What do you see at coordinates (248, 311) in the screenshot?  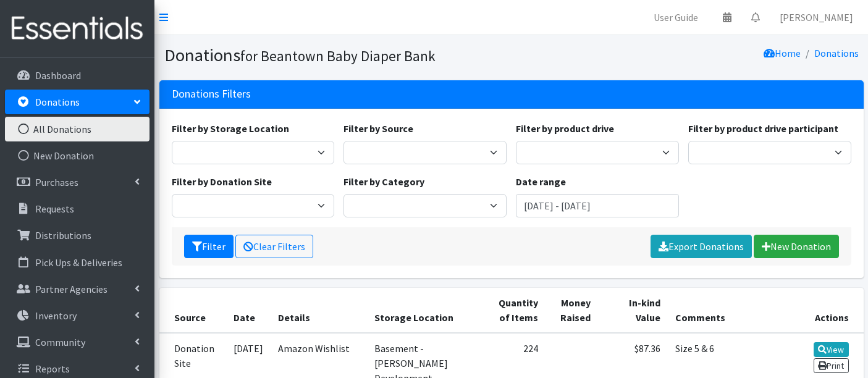 I see `th: Date` at bounding box center [248, 311].